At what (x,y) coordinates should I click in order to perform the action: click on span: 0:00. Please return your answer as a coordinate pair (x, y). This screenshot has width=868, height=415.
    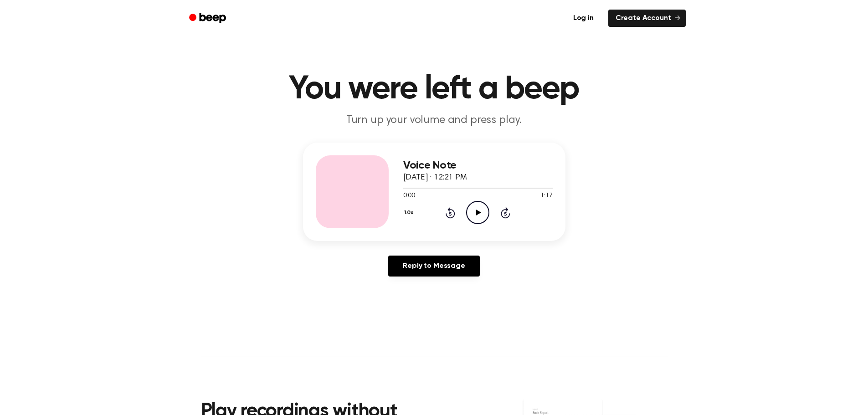
    Looking at the image, I should click on (409, 196).